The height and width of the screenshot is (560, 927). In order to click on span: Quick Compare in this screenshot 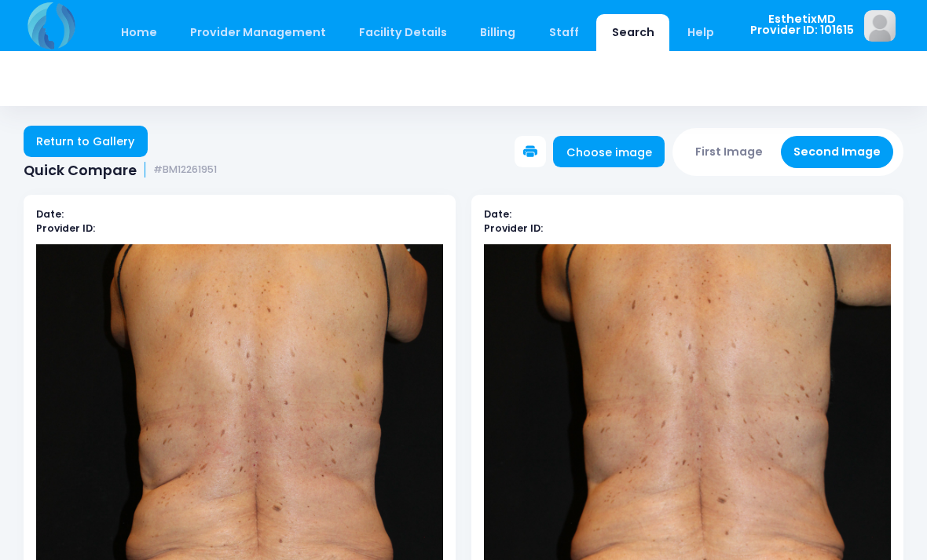, I will do `click(80, 169)`.